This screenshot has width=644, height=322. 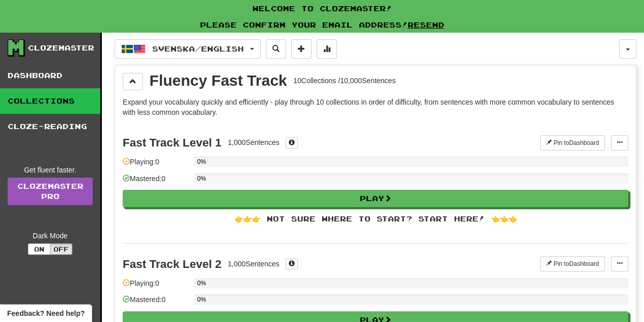 What do you see at coordinates (375, 219) in the screenshot?
I see `div: 👉👉👉 Not sure where to start? Start here! 👈👈👈` at bounding box center [375, 219].